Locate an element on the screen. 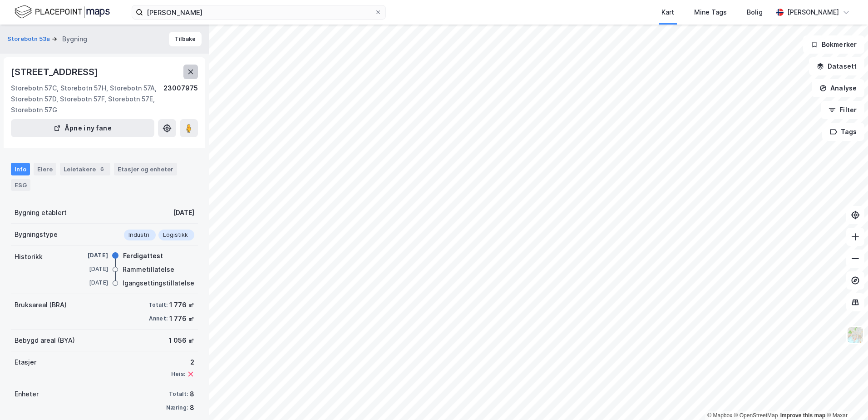 The height and width of the screenshot is (420, 868). button: Tilbake is located at coordinates (186, 39).